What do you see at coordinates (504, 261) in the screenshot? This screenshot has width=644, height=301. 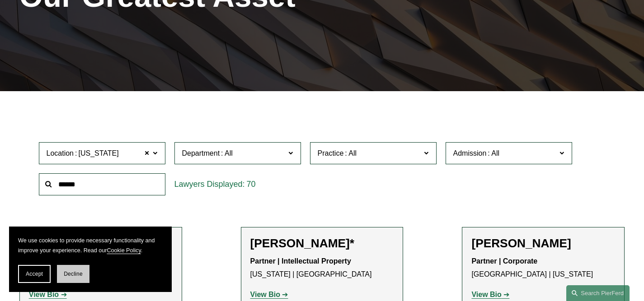 I see `strong: Partner | Corporate` at bounding box center [504, 261].